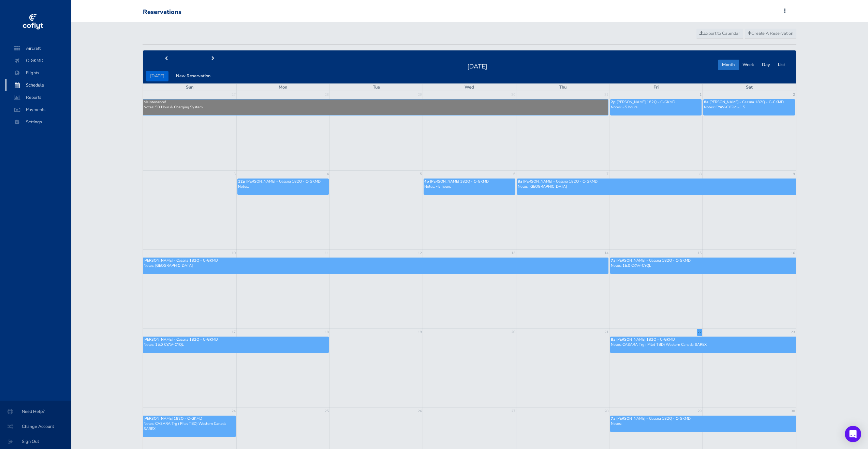 The height and width of the screenshot is (449, 868). Describe the element at coordinates (720, 34) in the screenshot. I see `a: Export to Calendar` at that location.